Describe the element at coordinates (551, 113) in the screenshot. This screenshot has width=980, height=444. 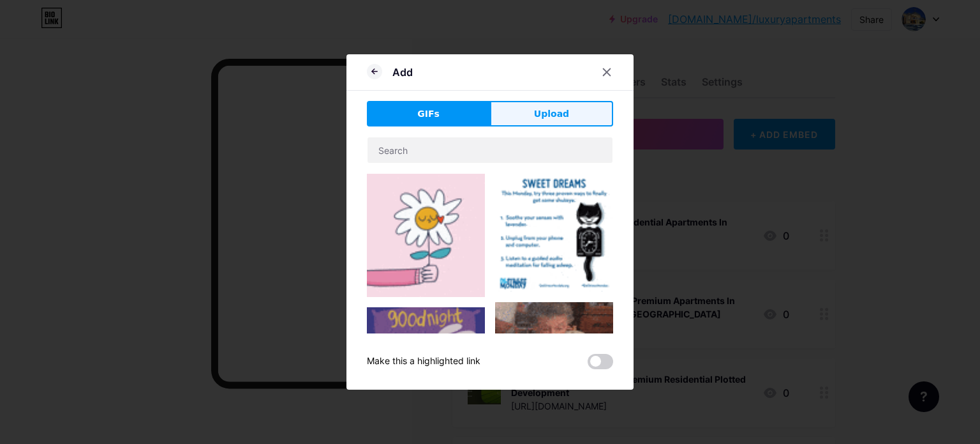
I see `button: Upload` at that location.